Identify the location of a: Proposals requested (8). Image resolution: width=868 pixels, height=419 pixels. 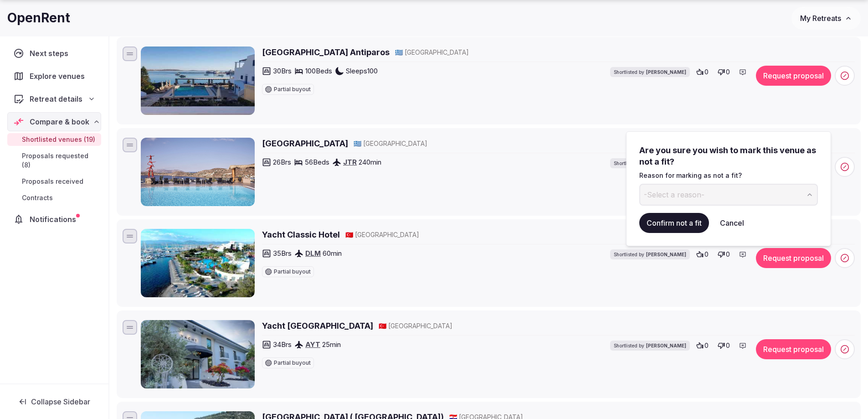
(55, 161).